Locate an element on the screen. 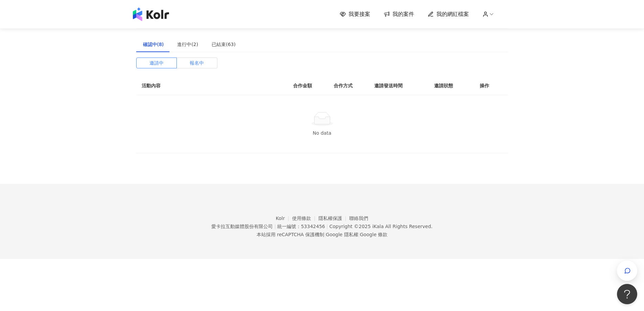  th: 操作 is located at coordinates (491, 86).